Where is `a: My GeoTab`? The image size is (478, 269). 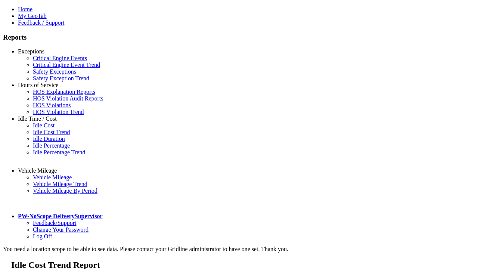 a: My GeoTab is located at coordinates (32, 16).